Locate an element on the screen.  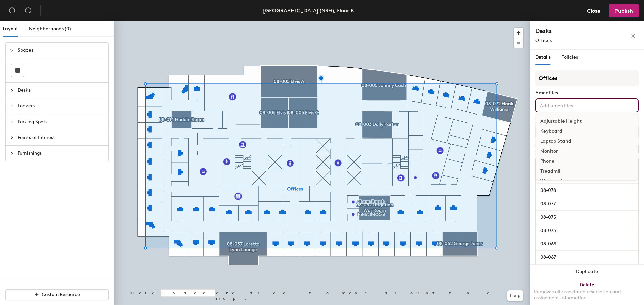
span: Layout is located at coordinates (10, 28).